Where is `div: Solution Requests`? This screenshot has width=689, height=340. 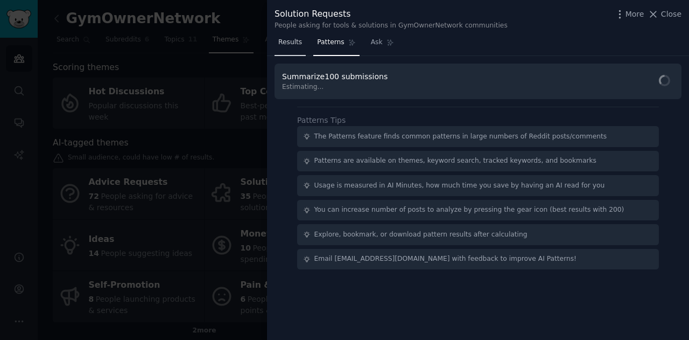
div: Solution Requests is located at coordinates (391, 14).